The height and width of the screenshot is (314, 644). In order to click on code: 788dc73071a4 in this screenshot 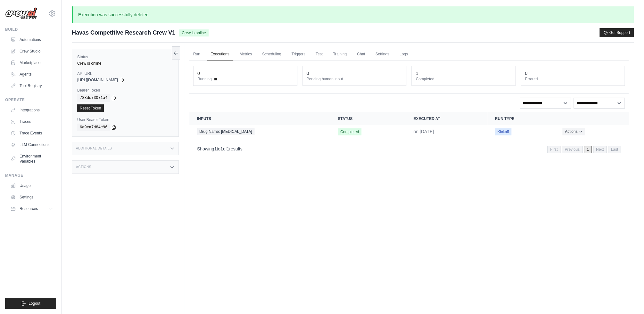, I will do `click(94, 98)`.